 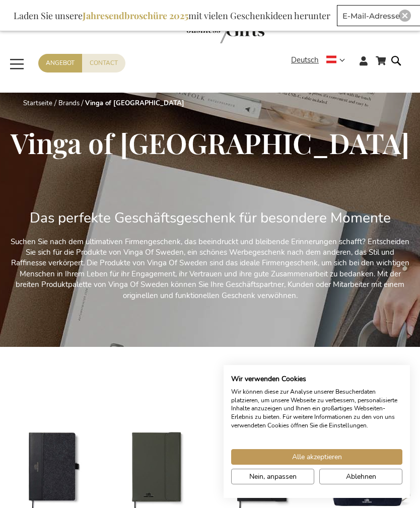 What do you see at coordinates (360, 476) in the screenshot?
I see `button: Alle verweigern cookies` at bounding box center [360, 476].